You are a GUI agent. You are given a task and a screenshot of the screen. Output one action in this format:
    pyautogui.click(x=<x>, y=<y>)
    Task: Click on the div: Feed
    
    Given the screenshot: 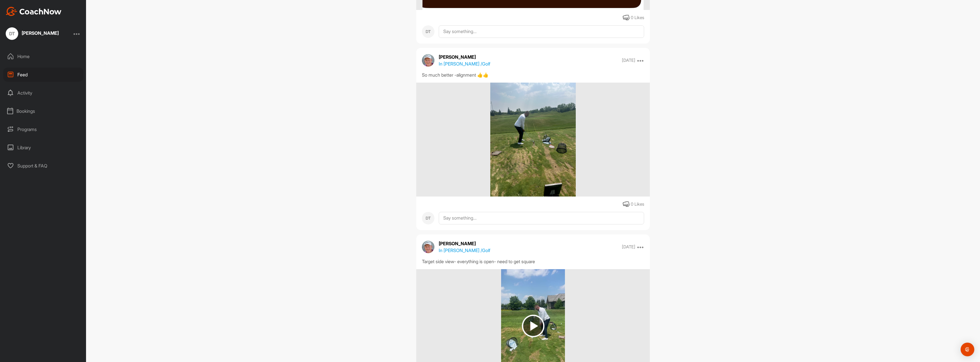 What is the action you would take?
    pyautogui.click(x=43, y=74)
    